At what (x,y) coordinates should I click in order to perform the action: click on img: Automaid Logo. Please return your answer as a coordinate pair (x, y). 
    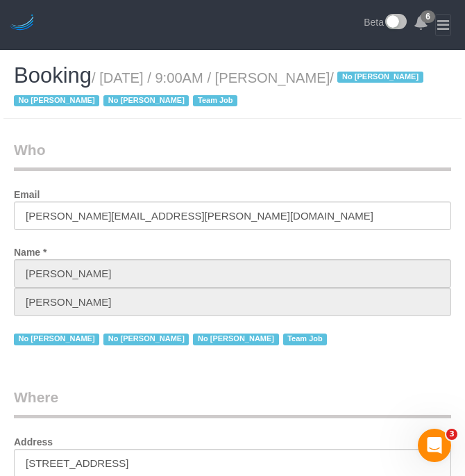
    Looking at the image, I should click on (22, 24).